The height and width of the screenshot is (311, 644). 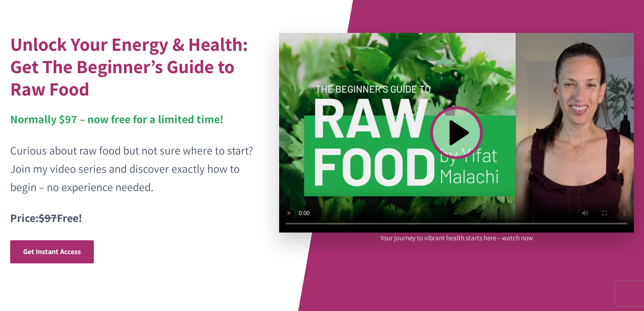 What do you see at coordinates (52, 251) in the screenshot?
I see `a: Get Instant Access` at bounding box center [52, 251].